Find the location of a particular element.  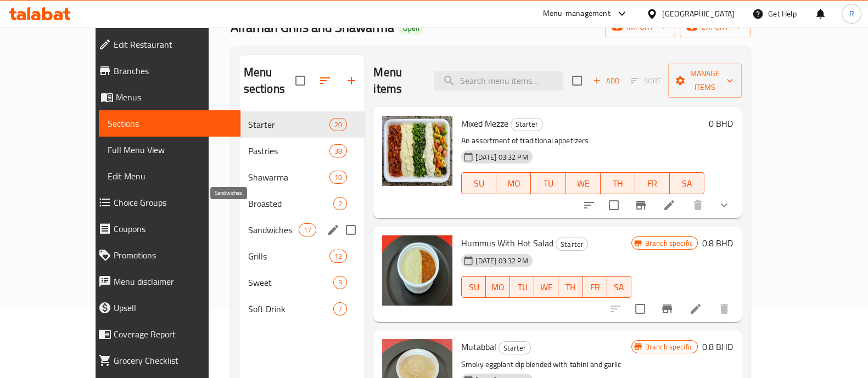

span: MO is located at coordinates (498, 287).